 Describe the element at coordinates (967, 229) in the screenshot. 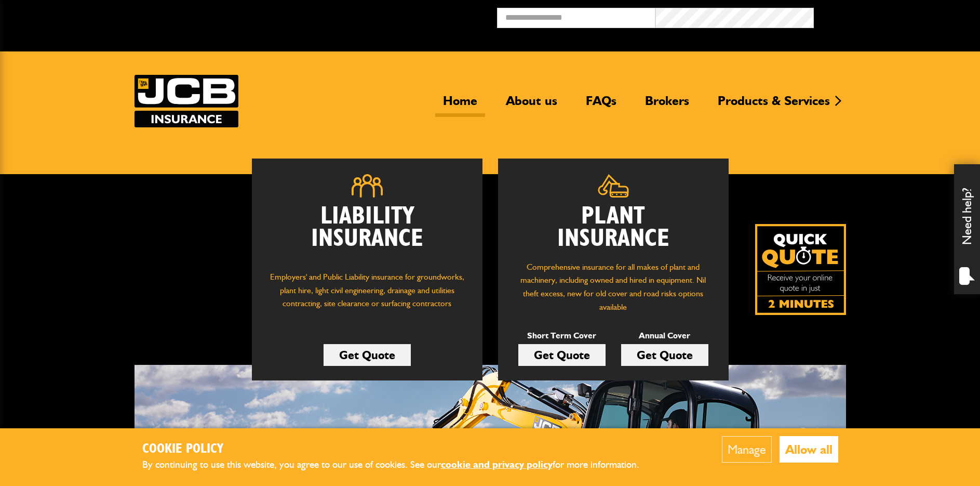

I see `div: Need help?` at that location.